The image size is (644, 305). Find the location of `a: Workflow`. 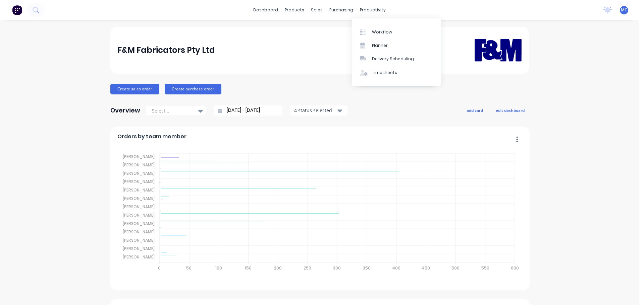

a: Workflow is located at coordinates (396, 31).